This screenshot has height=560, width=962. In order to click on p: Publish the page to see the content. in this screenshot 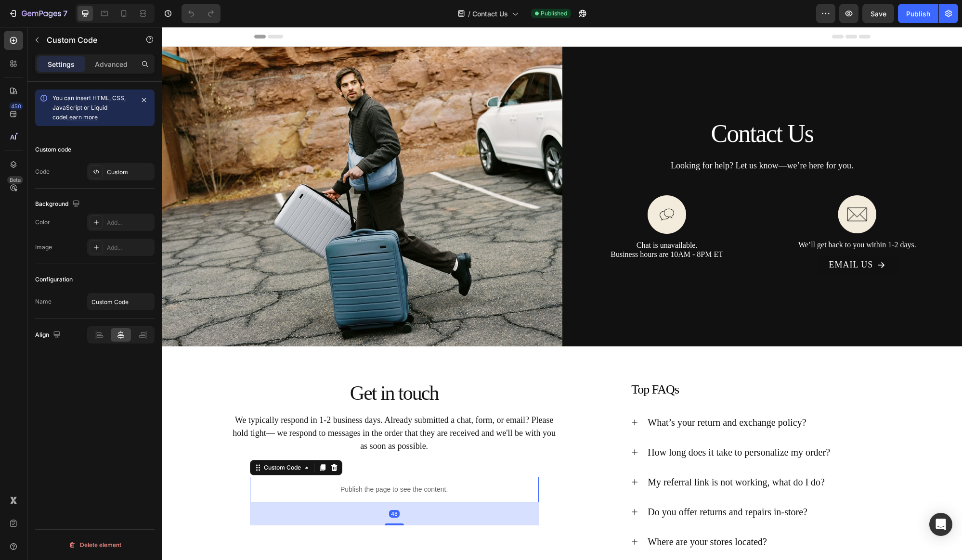, I will do `click(232, 462)`.